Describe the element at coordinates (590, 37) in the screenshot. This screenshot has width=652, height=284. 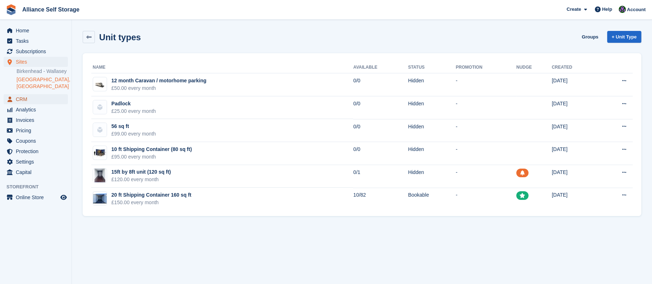
I see `a: Groups` at that location.